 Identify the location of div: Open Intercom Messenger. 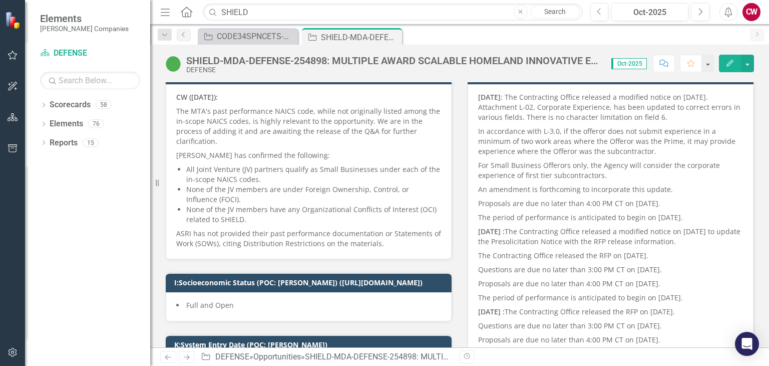
(747, 344).